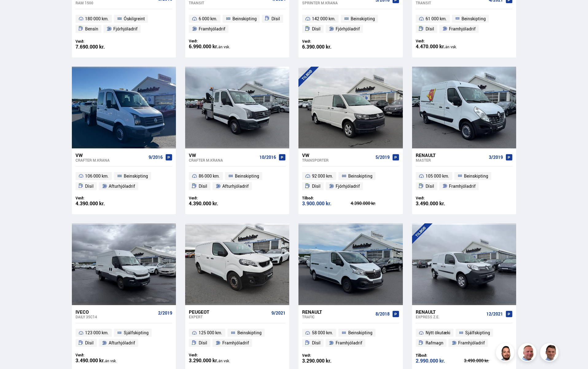 The width and height of the screenshot is (588, 369). Describe the element at coordinates (268, 157) in the screenshot. I see `span: 10/2016` at that location.